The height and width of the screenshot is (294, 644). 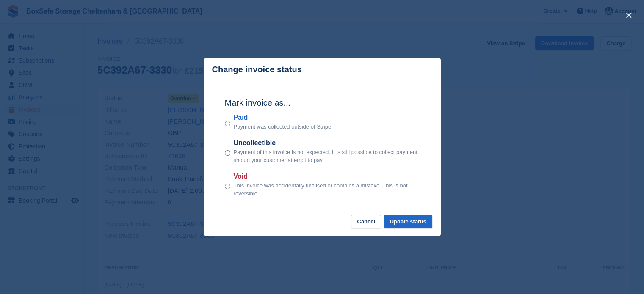 I want to click on p: Payment of this invoice is not expected. It is still possible to collect payment should your cust..., so click(x=326, y=156).